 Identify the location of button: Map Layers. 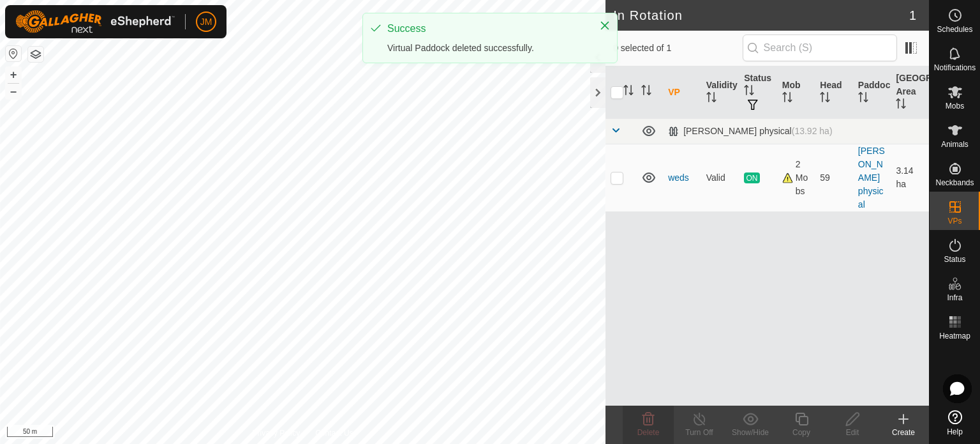
(36, 54).